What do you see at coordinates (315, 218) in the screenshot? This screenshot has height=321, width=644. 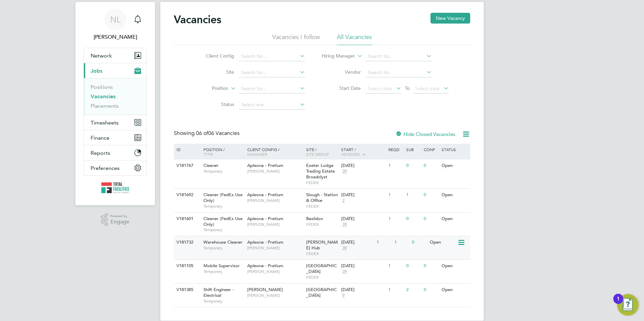 I see `span: Basildon` at bounding box center [315, 218].